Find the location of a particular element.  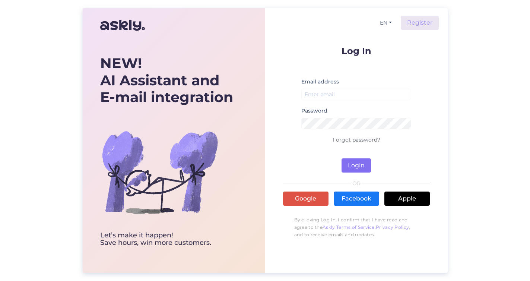

a: Register is located at coordinates (420, 23).